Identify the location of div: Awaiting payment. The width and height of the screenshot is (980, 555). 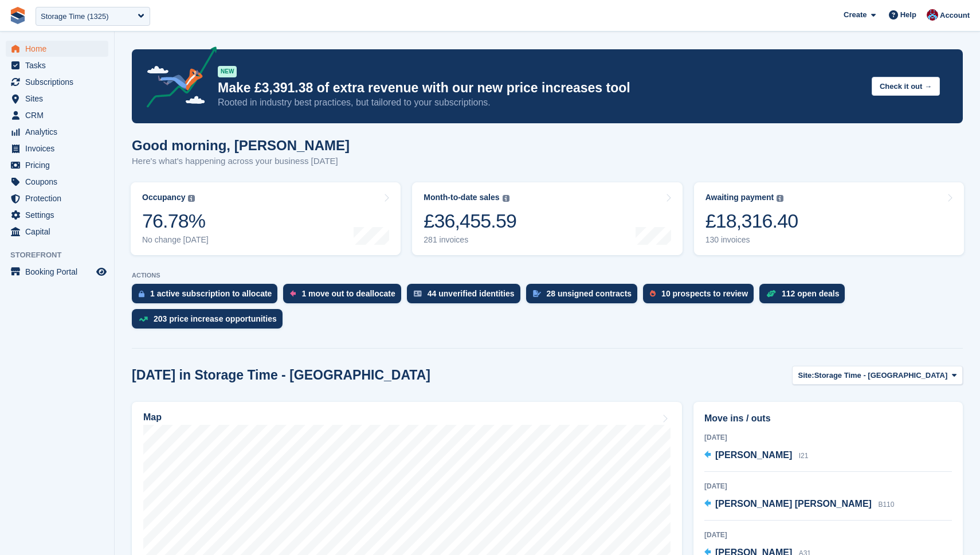
(740, 197).